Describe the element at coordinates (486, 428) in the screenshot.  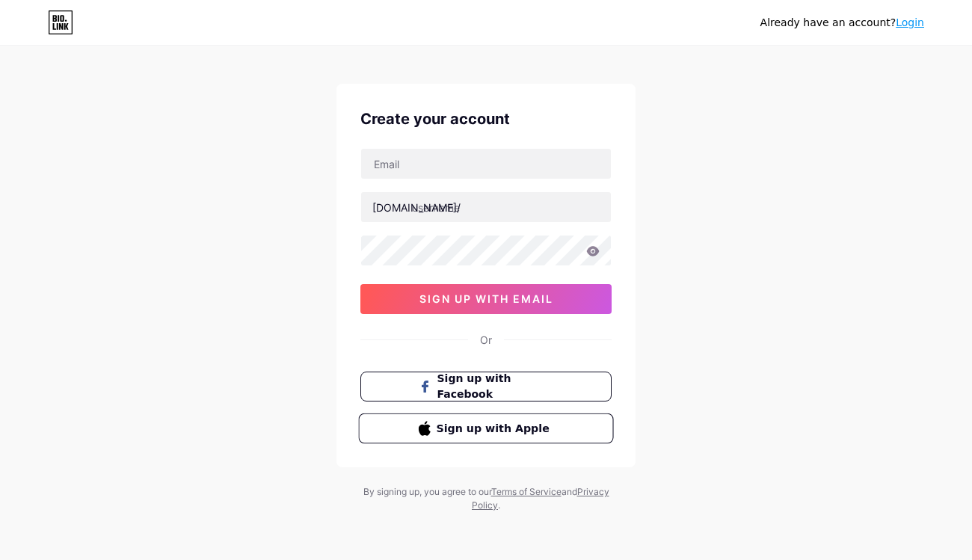
I see `button: Sign up with Apple` at that location.